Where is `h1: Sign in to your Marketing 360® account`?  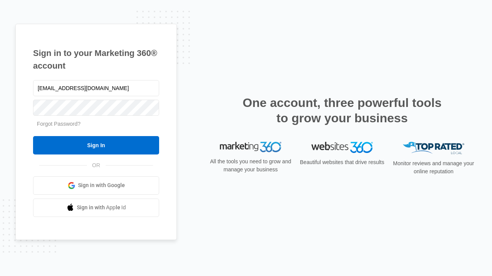 h1: Sign in to your Marketing 360® account is located at coordinates (96, 60).